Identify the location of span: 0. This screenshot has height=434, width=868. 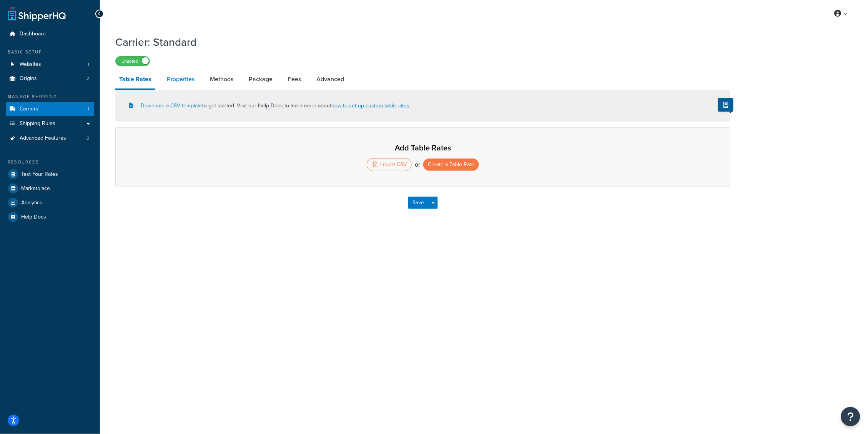
(87, 138).